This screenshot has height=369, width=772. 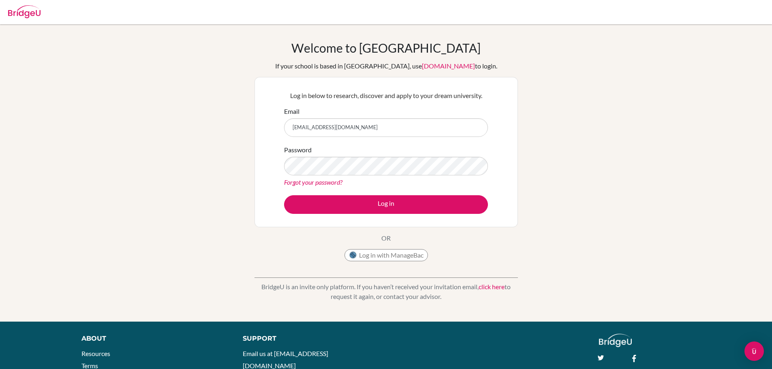 I want to click on label: Password, so click(x=298, y=150).